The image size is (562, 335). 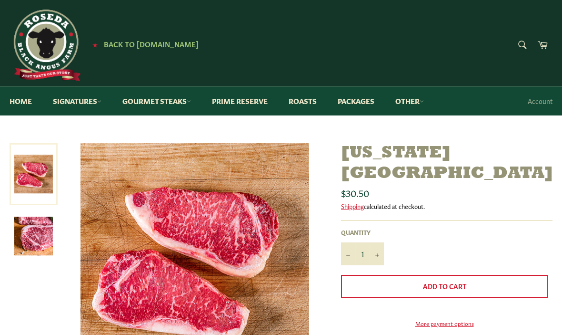 What do you see at coordinates (348, 254) in the screenshot?
I see `button: Reduce item quantity by one` at bounding box center [348, 254].